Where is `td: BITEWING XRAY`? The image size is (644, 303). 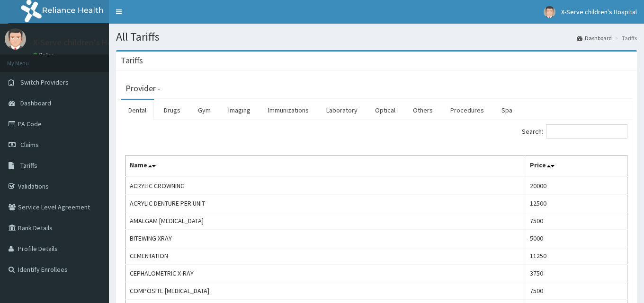
td: BITEWING XRAY is located at coordinates (326, 238).